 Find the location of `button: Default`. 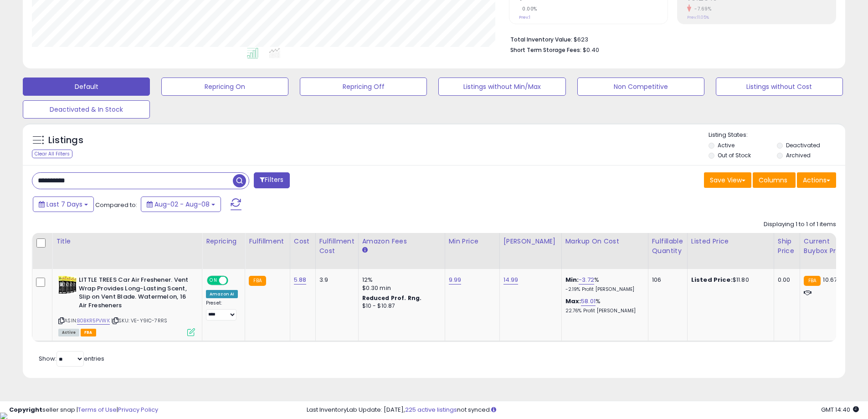

button: Default is located at coordinates (86, 86).